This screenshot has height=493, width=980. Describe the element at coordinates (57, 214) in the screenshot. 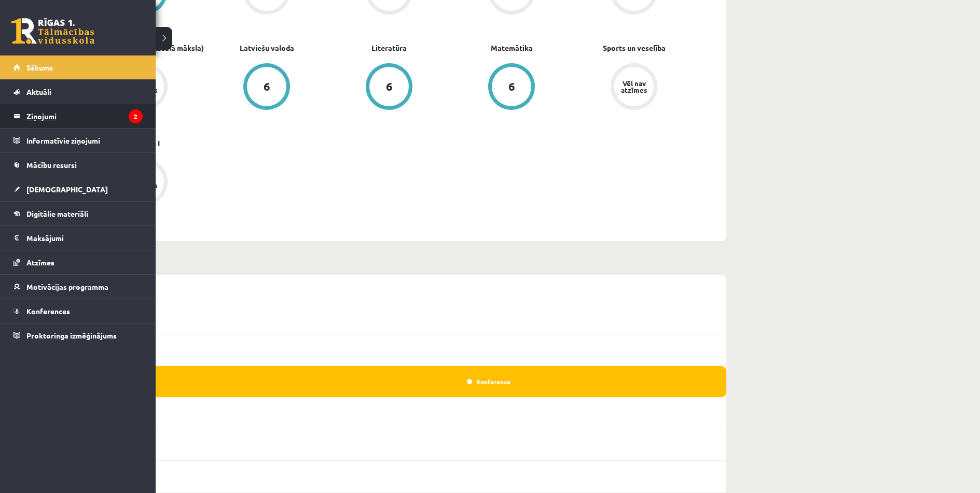

I see `span: Digitālie materiāli` at that location.